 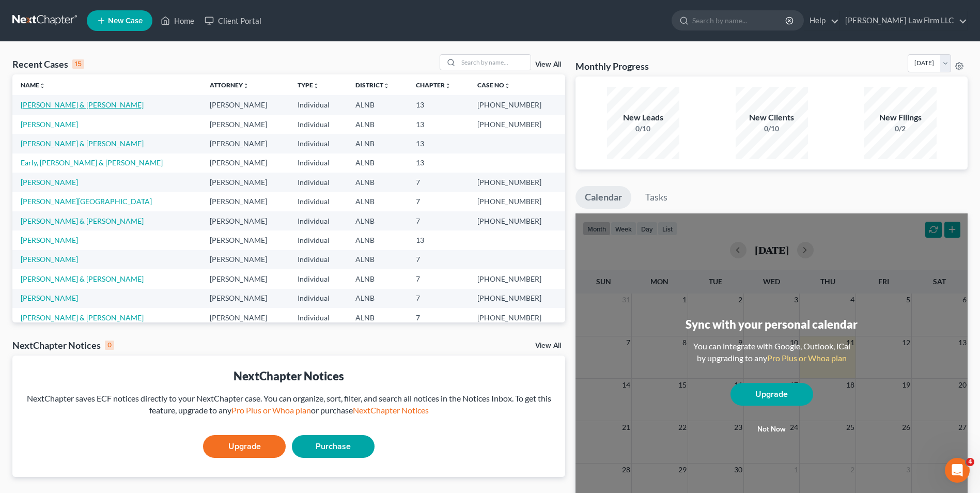 What do you see at coordinates (229, 85) in the screenshot?
I see `a: Attorneyunfold_more` at bounding box center [229, 85].